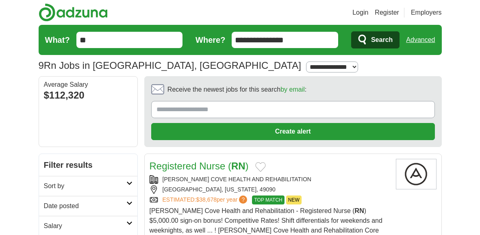  I want to click on button: Create alert, so click(293, 131).